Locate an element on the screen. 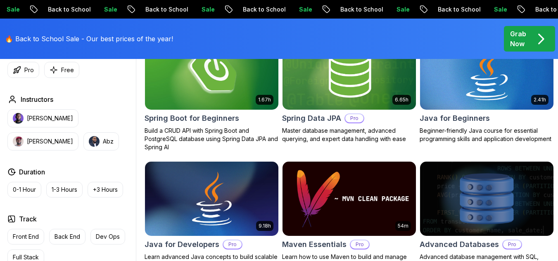 This screenshot has width=558, height=261. button: 1-3 Hours is located at coordinates (64, 190).